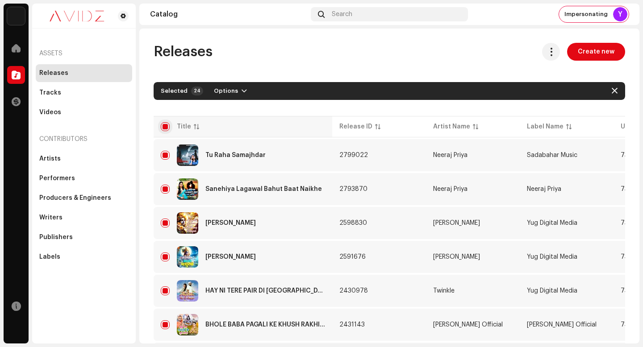 This screenshot has height=347, width=643. What do you see at coordinates (84, 159) in the screenshot?
I see `re-m-nav-item: Artists` at bounding box center [84, 159].